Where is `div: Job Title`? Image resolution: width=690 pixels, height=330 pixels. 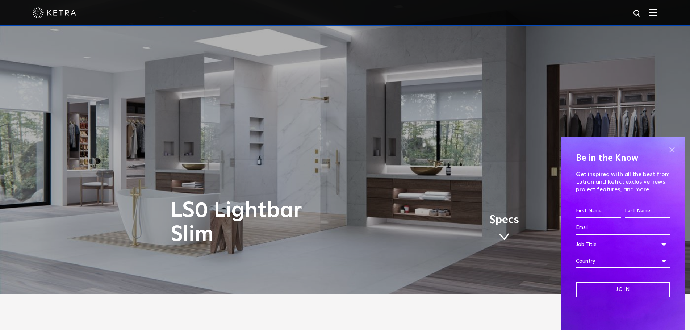
div: Job Title is located at coordinates (623, 245).